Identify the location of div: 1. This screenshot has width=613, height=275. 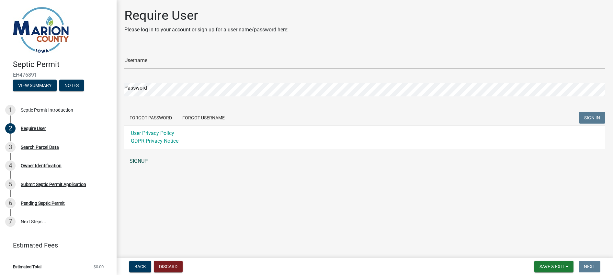
(10, 110).